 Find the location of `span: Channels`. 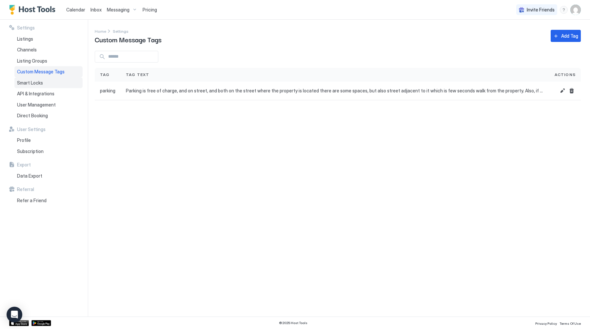

span: Channels is located at coordinates (27, 50).